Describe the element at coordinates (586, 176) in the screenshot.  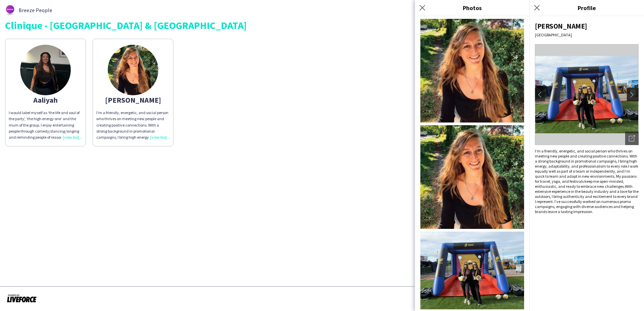
I see `span: I work equally well as part of a team or independently, and I’m quick to learn and adapt in new e...` at that location.